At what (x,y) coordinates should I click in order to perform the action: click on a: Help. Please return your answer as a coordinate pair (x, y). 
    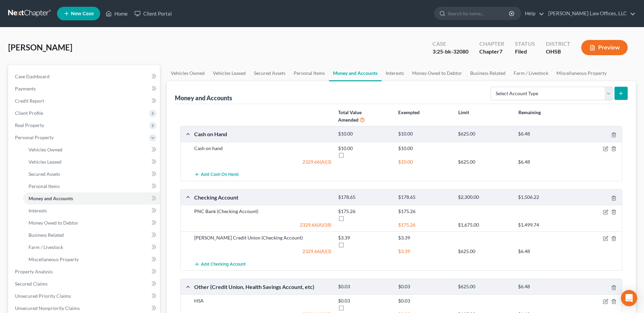
    Looking at the image, I should click on (533, 14).